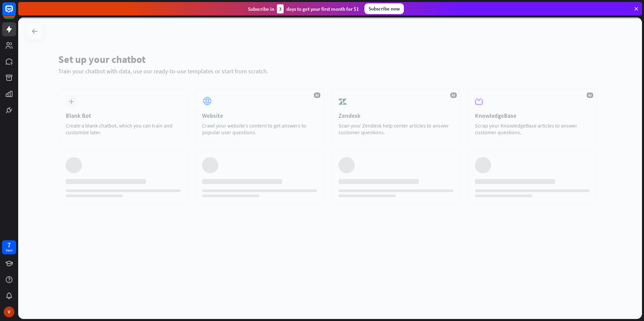  Describe the element at coordinates (280, 9) in the screenshot. I see `div: 3` at that location.